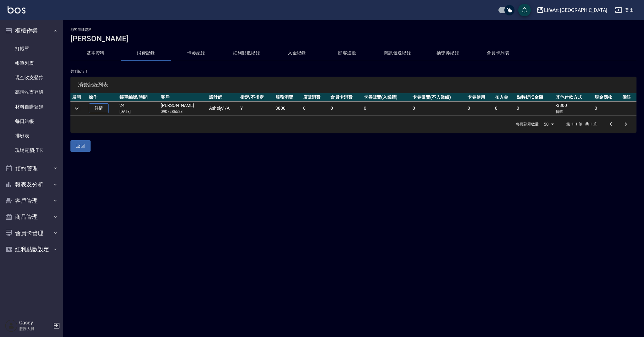 The width and height of the screenshot is (644, 337). Describe the element at coordinates (223, 98) in the screenshot. I see `th: 設計師` at that location.